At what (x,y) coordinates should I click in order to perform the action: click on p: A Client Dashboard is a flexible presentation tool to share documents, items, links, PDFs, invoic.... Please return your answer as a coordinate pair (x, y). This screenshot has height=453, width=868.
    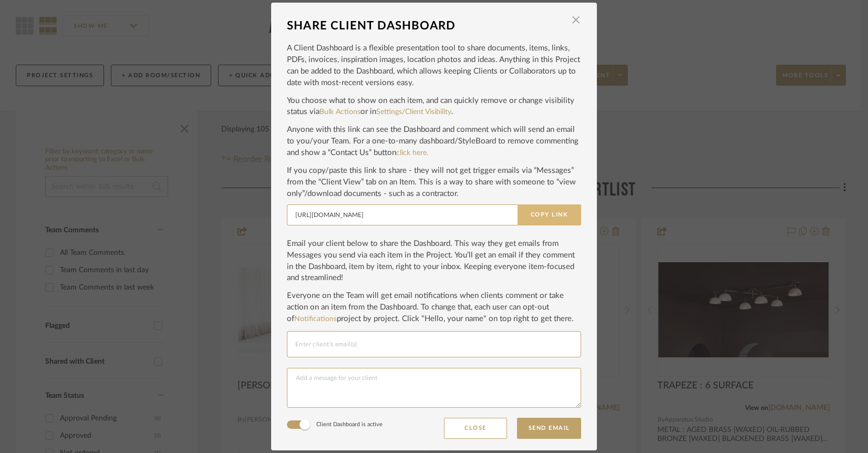
    Looking at the image, I should click on (434, 65).